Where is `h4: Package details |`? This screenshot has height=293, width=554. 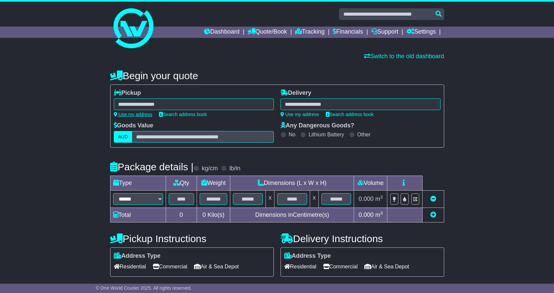 h4: Package details | is located at coordinates (152, 167).